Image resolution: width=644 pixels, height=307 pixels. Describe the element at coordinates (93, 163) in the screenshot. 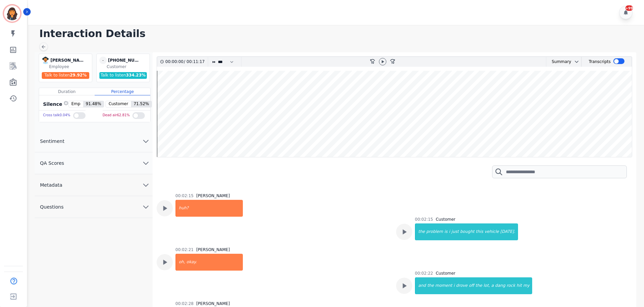

I see `button: QA Scores chevron down` at that location.